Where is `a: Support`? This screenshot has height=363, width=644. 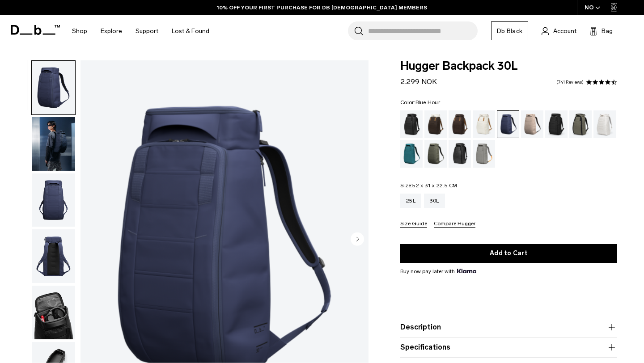 a: Support is located at coordinates (146, 31).